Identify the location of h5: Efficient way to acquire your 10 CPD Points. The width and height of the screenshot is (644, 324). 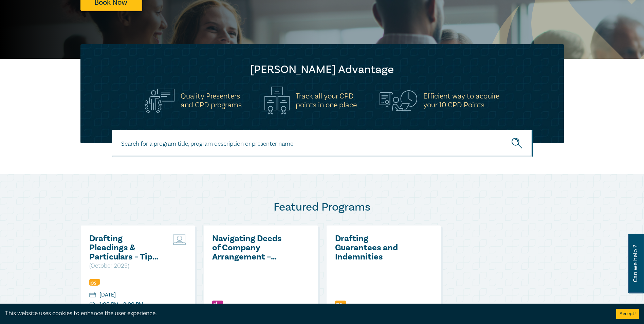
(461, 101).